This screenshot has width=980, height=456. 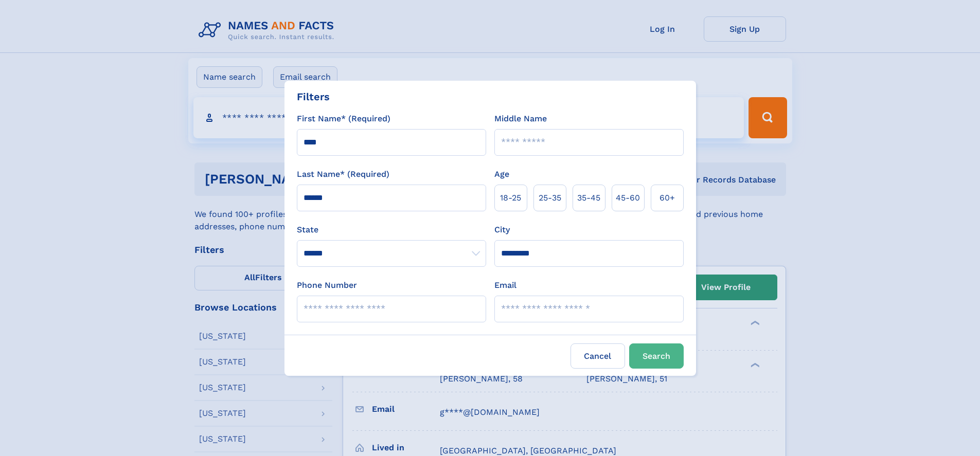 What do you see at coordinates (667, 198) in the screenshot?
I see `span: 60+` at bounding box center [667, 198].